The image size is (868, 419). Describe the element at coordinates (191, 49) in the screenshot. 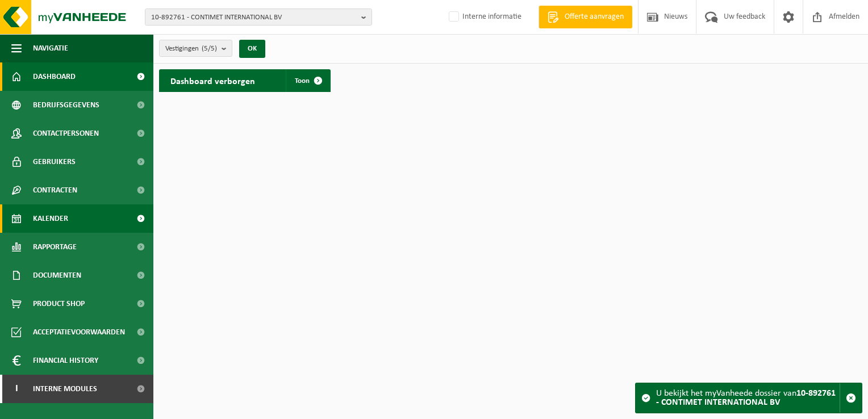

I see `span: Vestigingen` at that location.